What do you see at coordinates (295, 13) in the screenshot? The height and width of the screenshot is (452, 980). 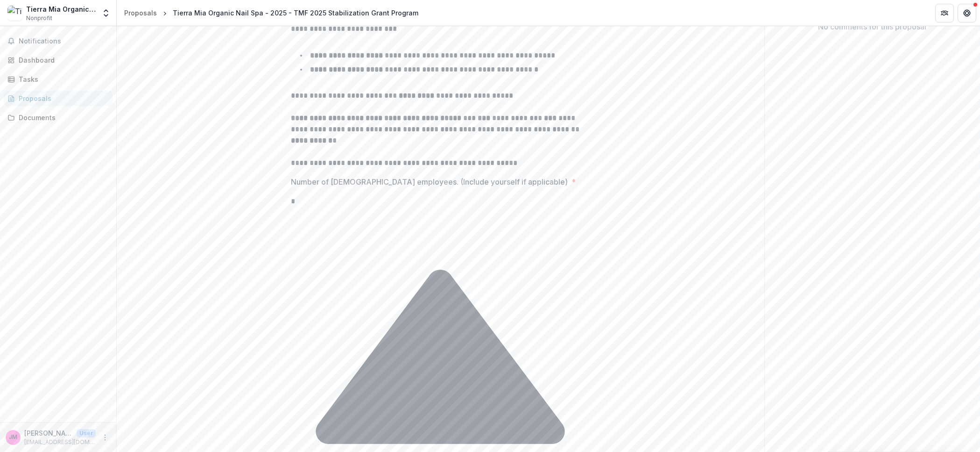 I see `div: Tierra Mia Organic Nail Spa - 2025 - TMF 2025 Stabilization Grant Program` at bounding box center [295, 13].